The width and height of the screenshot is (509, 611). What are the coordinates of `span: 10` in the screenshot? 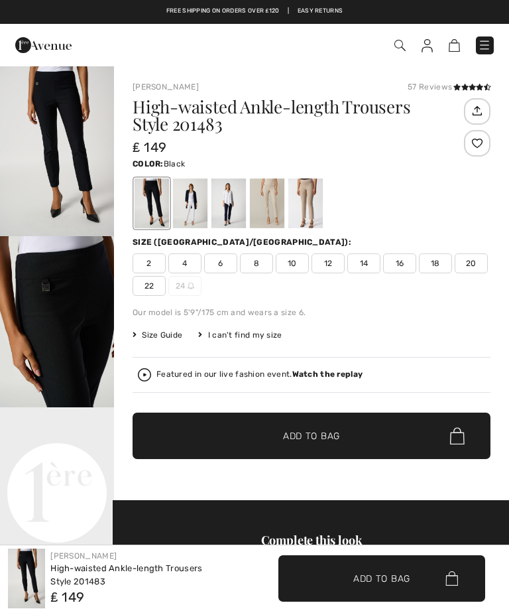 It's located at (292, 263).